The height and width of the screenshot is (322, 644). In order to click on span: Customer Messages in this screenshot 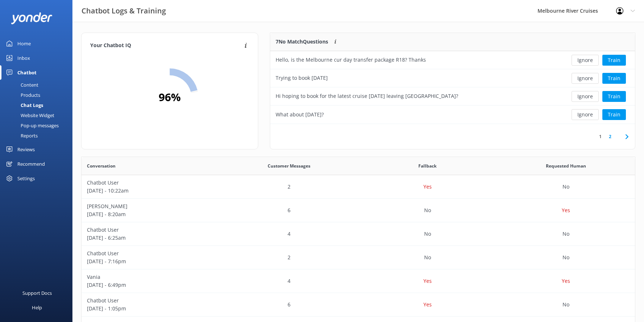, I will do `click(289, 166)`.